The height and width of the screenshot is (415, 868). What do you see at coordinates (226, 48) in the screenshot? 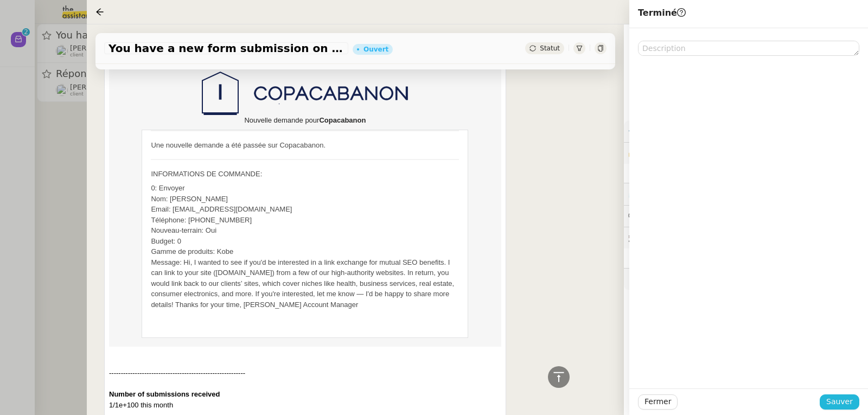
I see `span: You have a new form submission on your Webflow site!` at bounding box center [226, 48].